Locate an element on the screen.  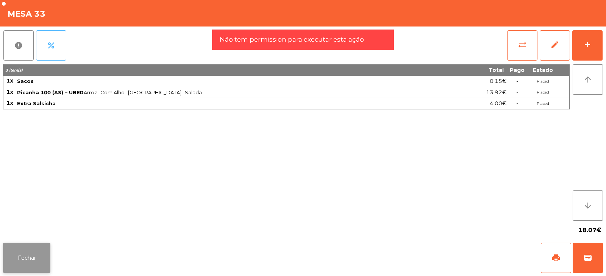
span: 4.00€ is located at coordinates (498, 103).